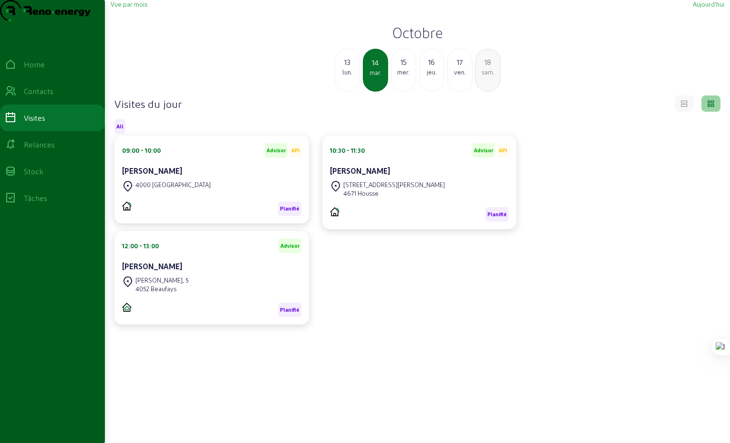 The width and height of the screenshot is (730, 443). What do you see at coordinates (141, 150) in the screenshot?
I see `div: 09:00 - 10:00` at bounding box center [141, 150].